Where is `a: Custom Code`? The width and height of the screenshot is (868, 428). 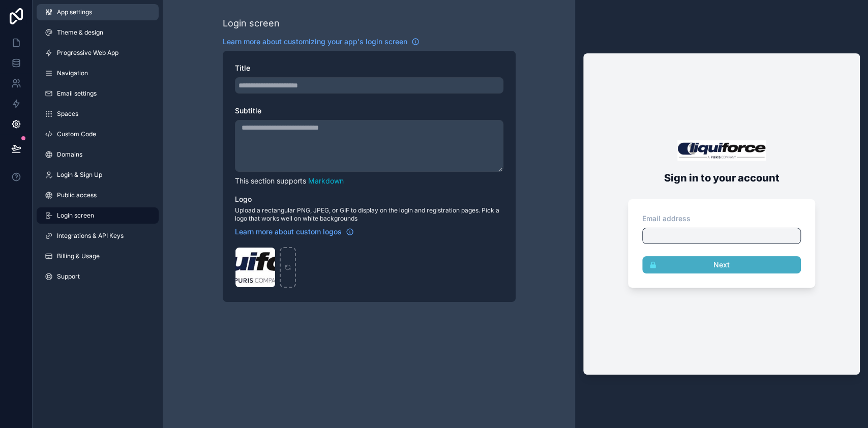
a: Custom Code is located at coordinates (97, 134).